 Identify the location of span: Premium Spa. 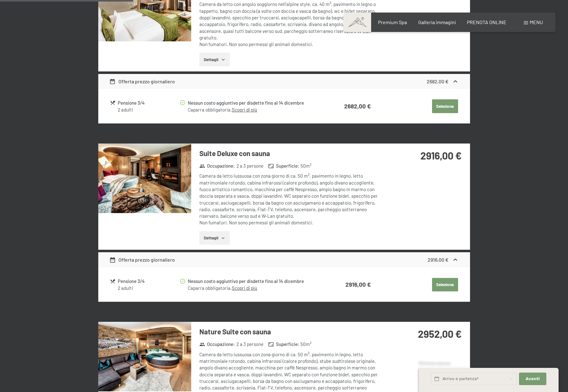
(392, 22).